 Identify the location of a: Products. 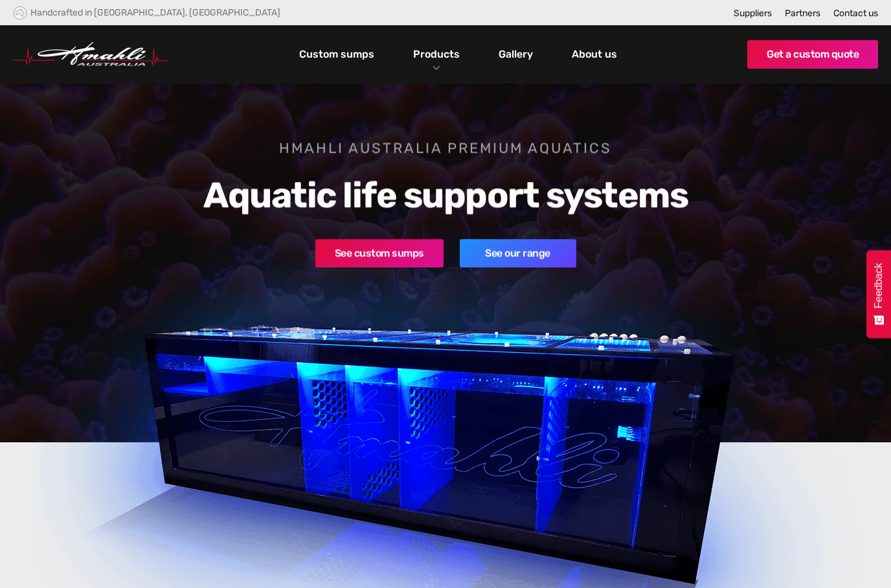
(437, 54).